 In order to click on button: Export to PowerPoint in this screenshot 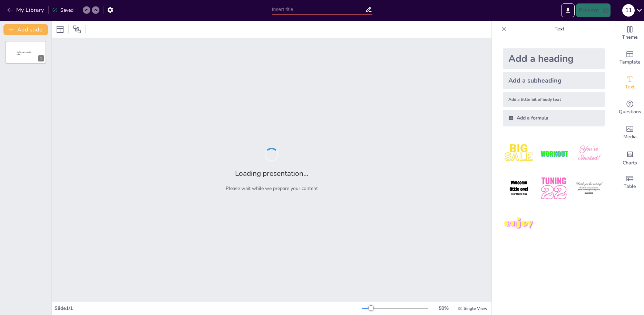, I will do `click(568, 10)`.